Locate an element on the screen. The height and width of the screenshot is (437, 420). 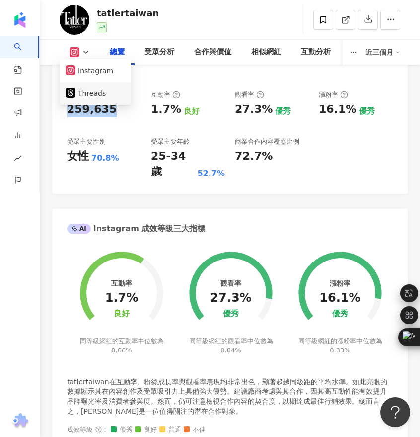
div: 同等級網紅的互動率中位數為 is located at coordinates (122, 345).